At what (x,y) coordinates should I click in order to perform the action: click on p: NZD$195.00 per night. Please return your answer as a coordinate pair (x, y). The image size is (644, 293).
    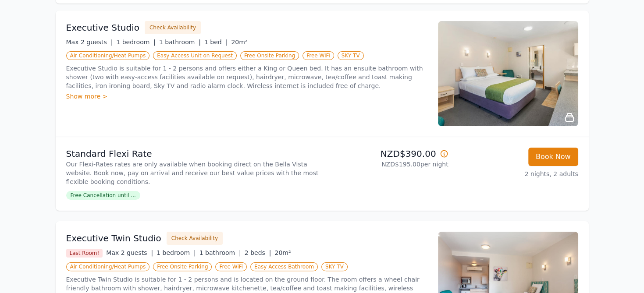
    Looking at the image, I should click on (387, 164).